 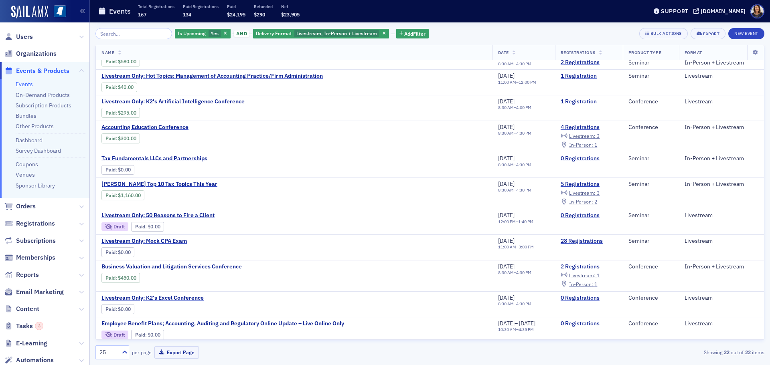 What do you see at coordinates (694, 53) in the screenshot?
I see `span: Format` at bounding box center [694, 53].